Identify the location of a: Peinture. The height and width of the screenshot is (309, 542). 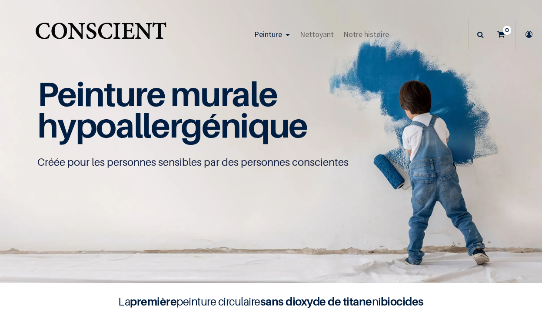
(272, 34).